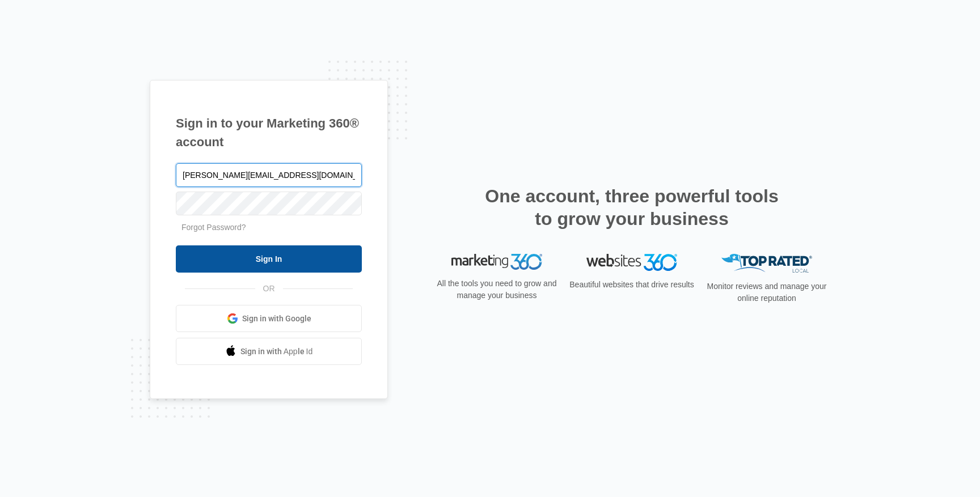  I want to click on p: Monitor reviews and manage your online reputation, so click(766, 292).